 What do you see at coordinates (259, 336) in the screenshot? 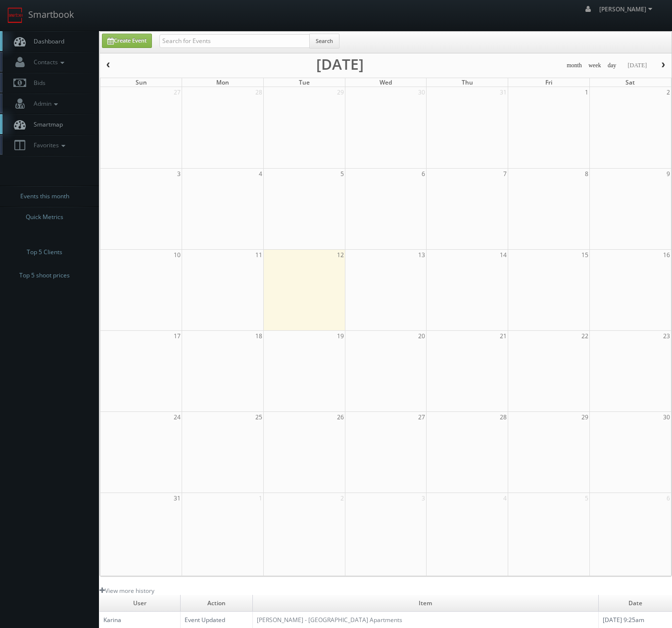
I see `span: 18` at bounding box center [259, 336].